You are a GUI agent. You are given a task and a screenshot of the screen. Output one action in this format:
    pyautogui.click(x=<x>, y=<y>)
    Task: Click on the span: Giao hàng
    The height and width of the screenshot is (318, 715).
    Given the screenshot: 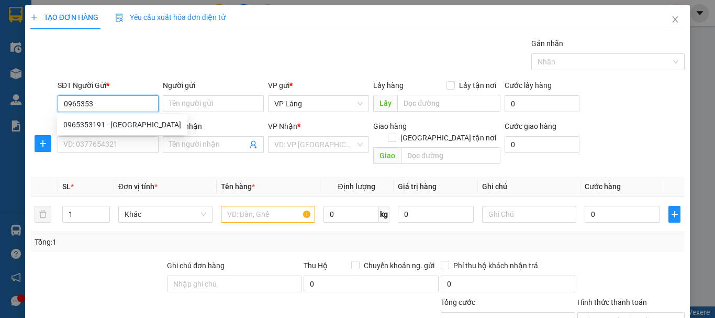 What is the action you would take?
    pyautogui.click(x=390, y=126)
    